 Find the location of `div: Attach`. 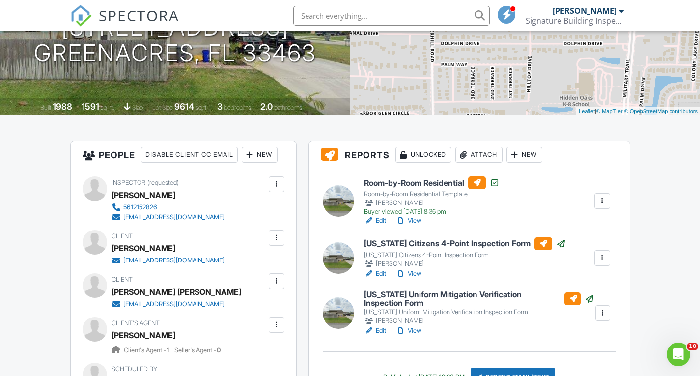

div: Attach is located at coordinates (479, 155).